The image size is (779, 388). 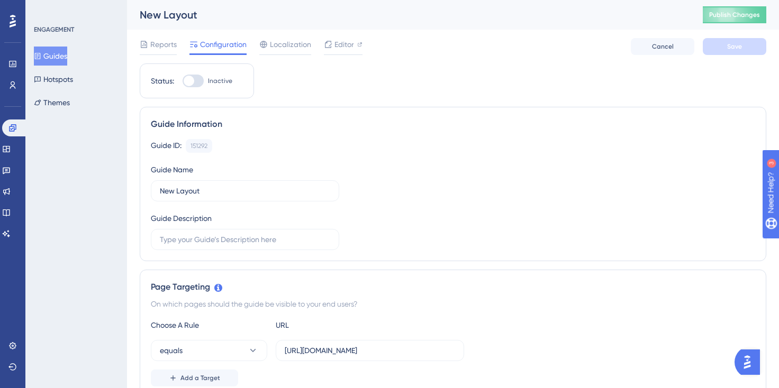 What do you see at coordinates (171, 351) in the screenshot?
I see `span: equals` at bounding box center [171, 351].